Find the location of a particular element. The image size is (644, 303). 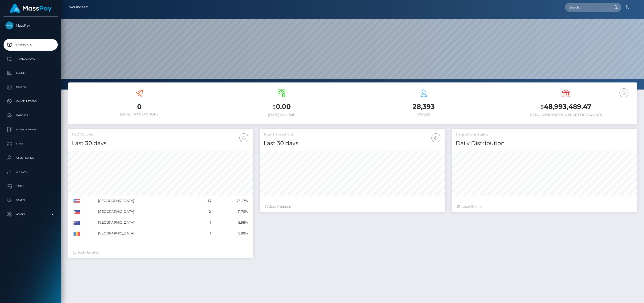

a: User Profile is located at coordinates (31, 158).